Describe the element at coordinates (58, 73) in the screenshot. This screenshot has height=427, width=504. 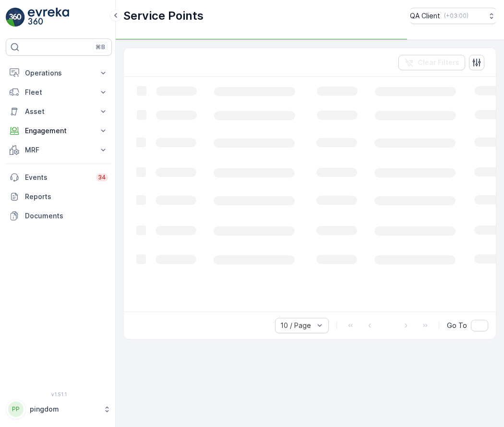
I see `p: Operations` at that location.